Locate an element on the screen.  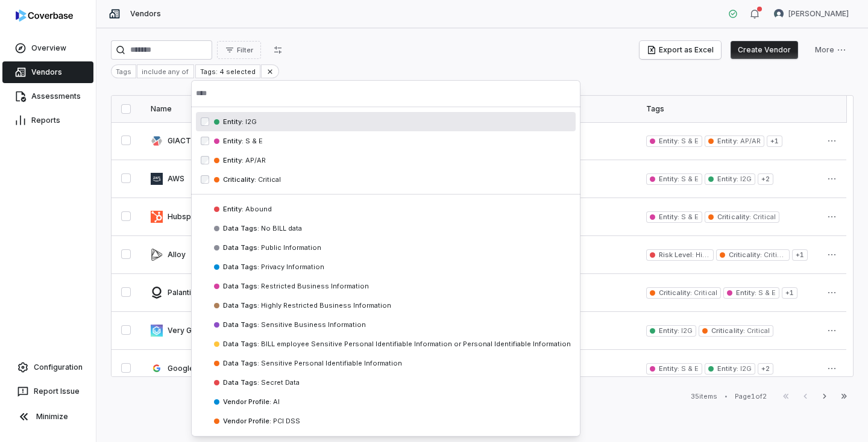
span: PCI DSS is located at coordinates (286, 421).